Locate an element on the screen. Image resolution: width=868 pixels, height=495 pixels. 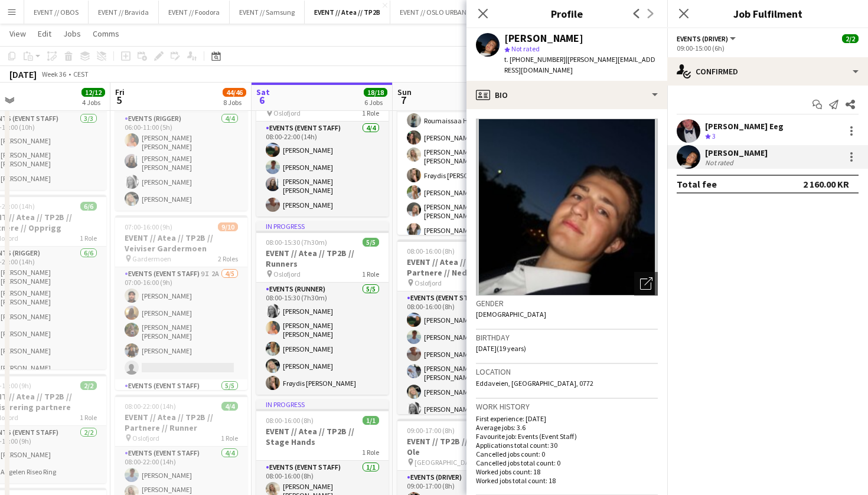
div: 09:00-15:00 (6h) is located at coordinates (768, 48).